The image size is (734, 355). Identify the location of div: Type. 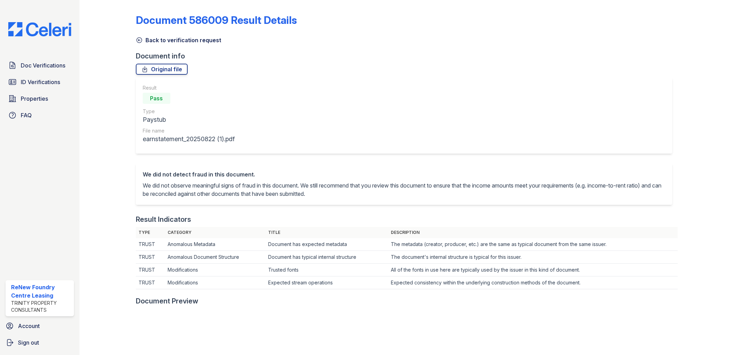
(189, 111).